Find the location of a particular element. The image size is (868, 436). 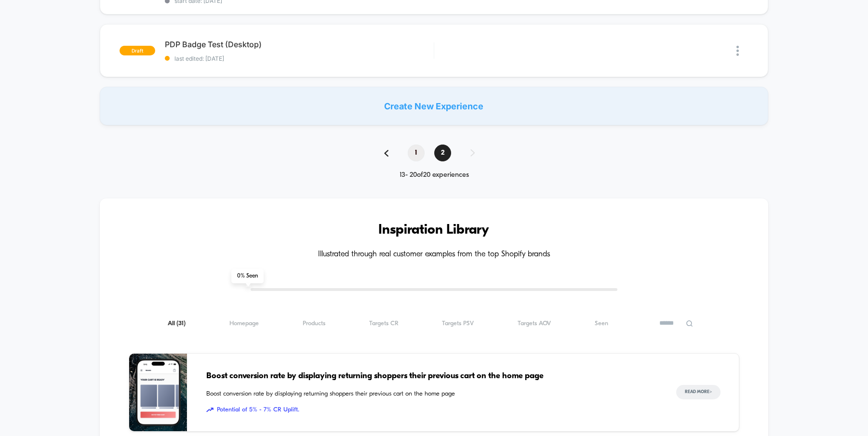

span: 2 is located at coordinates (442, 153).